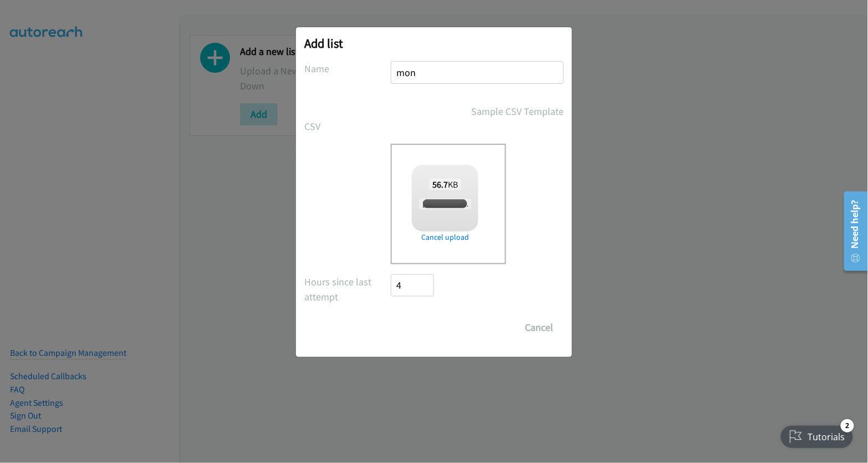  What do you see at coordinates (445, 237) in the screenshot?
I see `a: Cancel upload` at bounding box center [445, 237].